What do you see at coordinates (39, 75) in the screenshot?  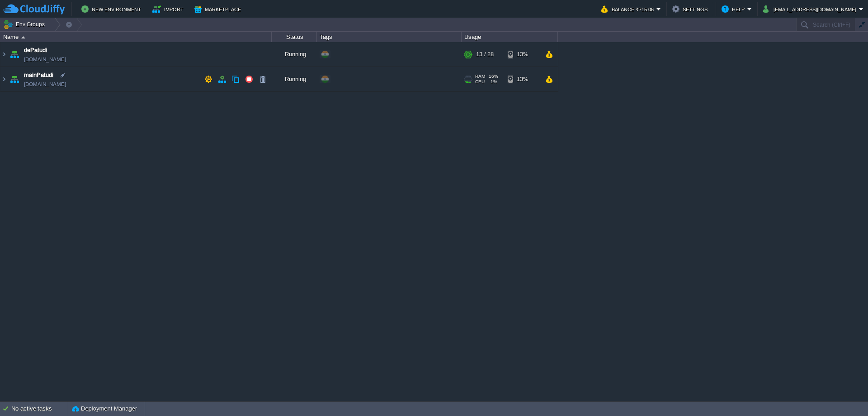 I see `span: mainPatudi` at bounding box center [39, 75].